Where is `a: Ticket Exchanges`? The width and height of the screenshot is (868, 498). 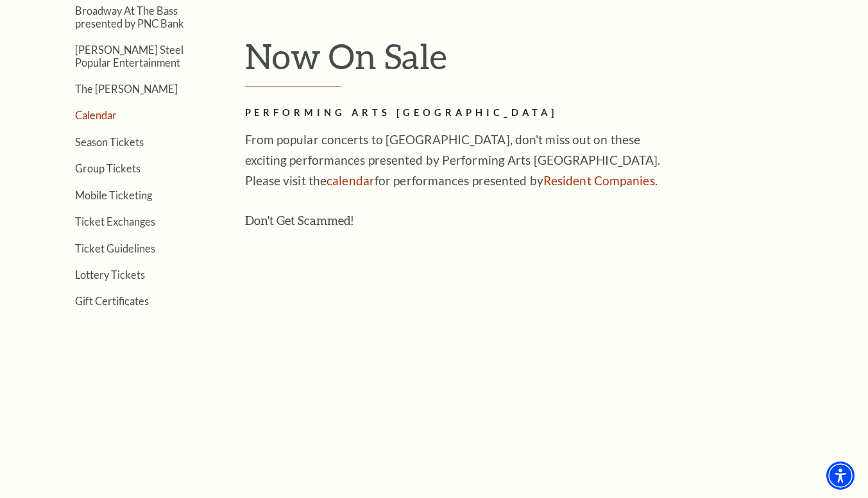
a: Ticket Exchanges is located at coordinates (115, 221).